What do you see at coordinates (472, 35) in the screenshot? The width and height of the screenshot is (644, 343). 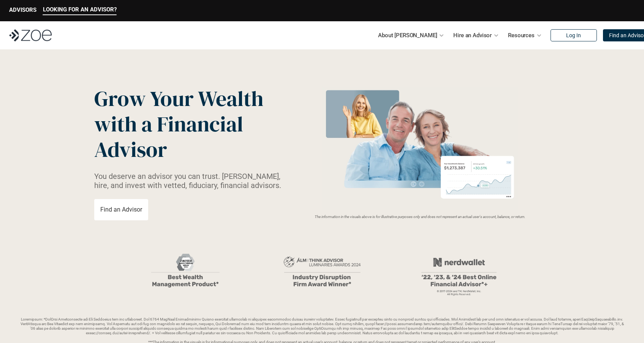 I see `p: Hire an Advisor` at bounding box center [472, 35].